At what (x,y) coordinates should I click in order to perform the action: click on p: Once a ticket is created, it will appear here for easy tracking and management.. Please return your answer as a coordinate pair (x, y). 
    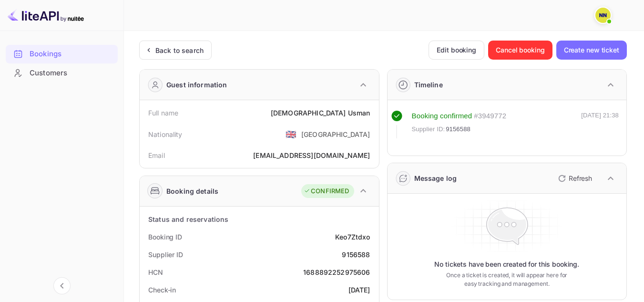
    Looking at the image, I should click on (507, 280).